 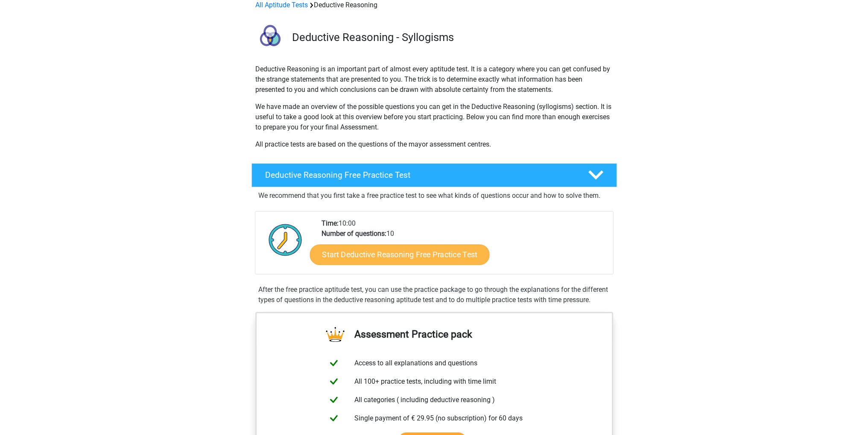 What do you see at coordinates (354, 233) in the screenshot?
I see `b: Number of questions:` at bounding box center [354, 233].